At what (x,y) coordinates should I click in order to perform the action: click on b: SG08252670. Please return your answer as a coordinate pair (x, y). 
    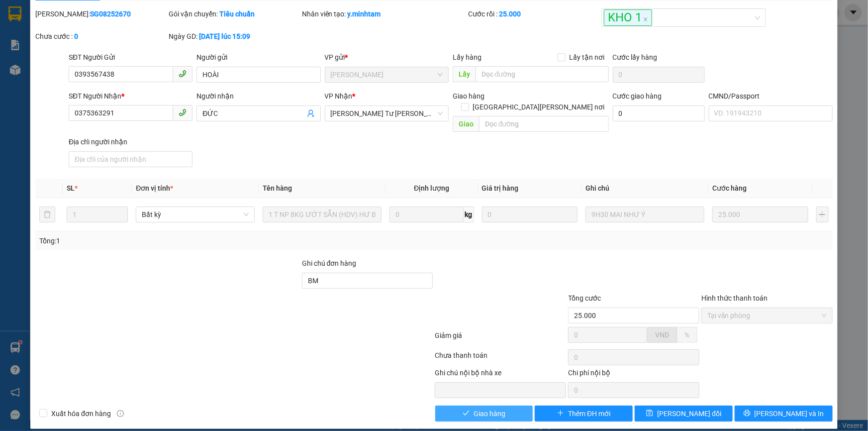
    Looking at the image, I should click on (110, 14).